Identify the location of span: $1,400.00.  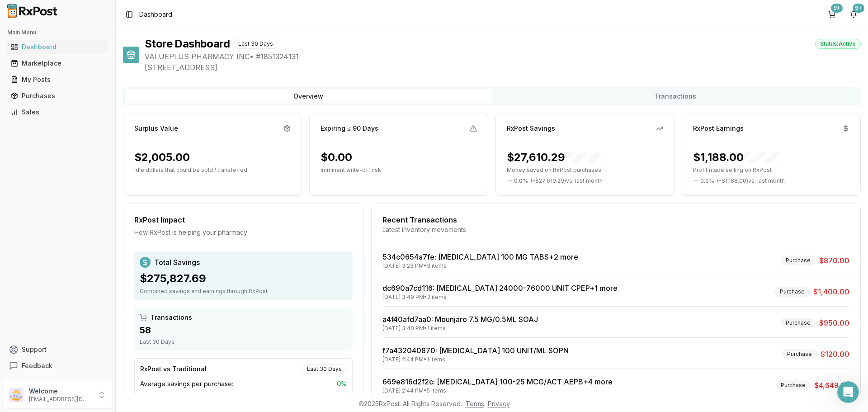
(831, 292).